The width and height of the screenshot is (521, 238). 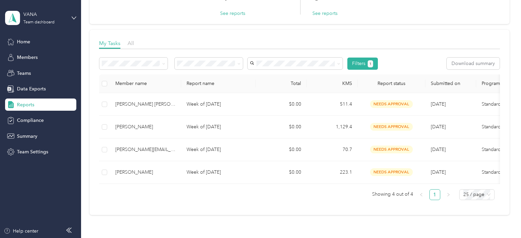 I want to click on div: Help center, so click(x=21, y=231).